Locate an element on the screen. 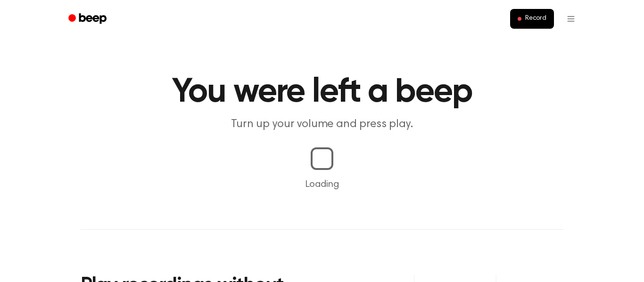 The image size is (644, 282). button: Record is located at coordinates (532, 19).